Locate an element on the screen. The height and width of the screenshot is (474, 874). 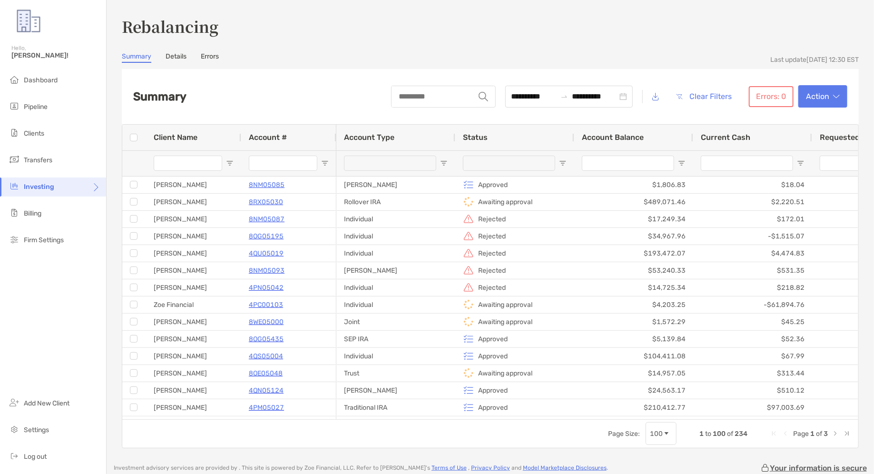
span: Log out is located at coordinates (35, 456).